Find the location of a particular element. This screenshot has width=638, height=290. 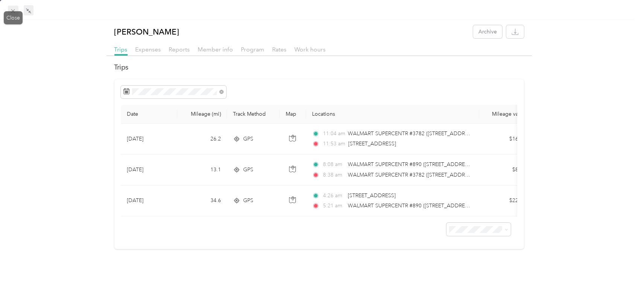

span: 8:38 am is located at coordinates (333, 175).